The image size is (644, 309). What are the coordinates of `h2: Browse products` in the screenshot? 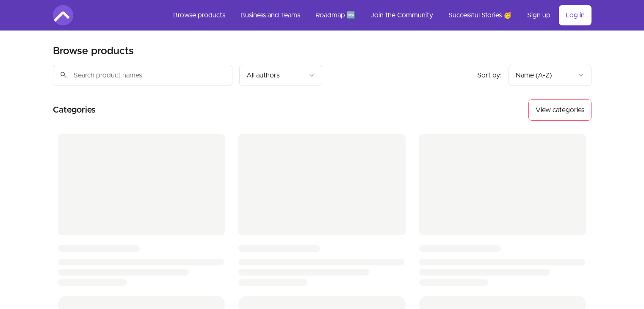 It's located at (93, 51).